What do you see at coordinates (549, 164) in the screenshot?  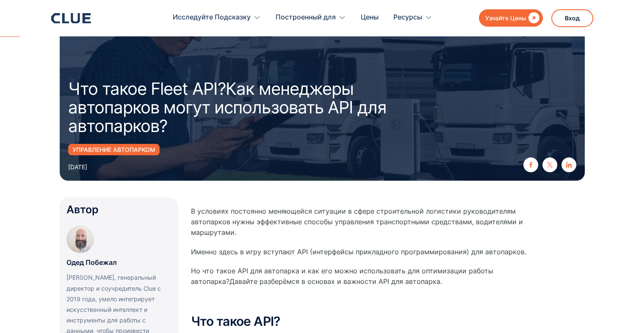 I see `img: значок Twitter X` at bounding box center [549, 164].